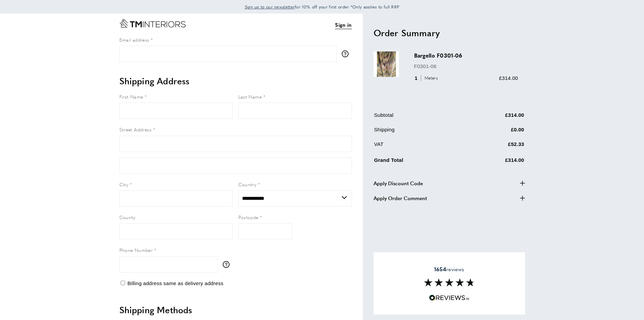 Image resolution: width=644 pixels, height=320 pixels. What do you see at coordinates (124, 184) in the screenshot?
I see `span: City` at bounding box center [124, 184].